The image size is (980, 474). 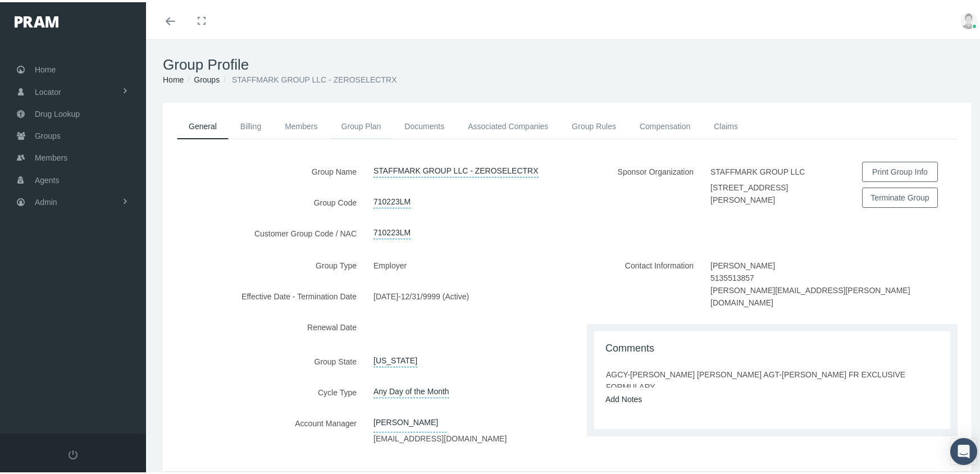 I want to click on button: Print Group Info, so click(x=900, y=170).